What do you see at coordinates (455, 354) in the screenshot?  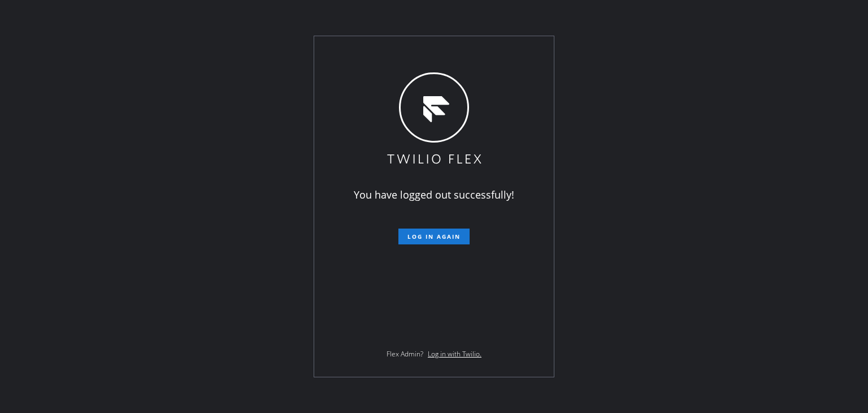 I see `span: Log in with Twilio.` at bounding box center [455, 354].